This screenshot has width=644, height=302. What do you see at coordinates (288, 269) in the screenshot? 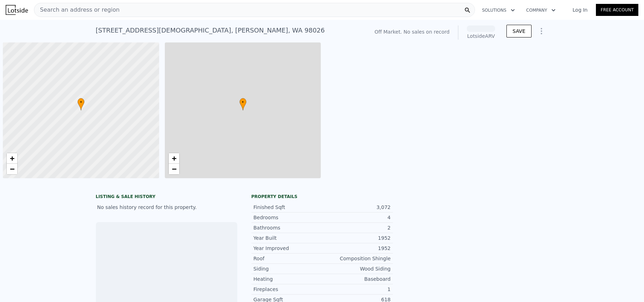
I see `div: Siding` at bounding box center [288, 269].